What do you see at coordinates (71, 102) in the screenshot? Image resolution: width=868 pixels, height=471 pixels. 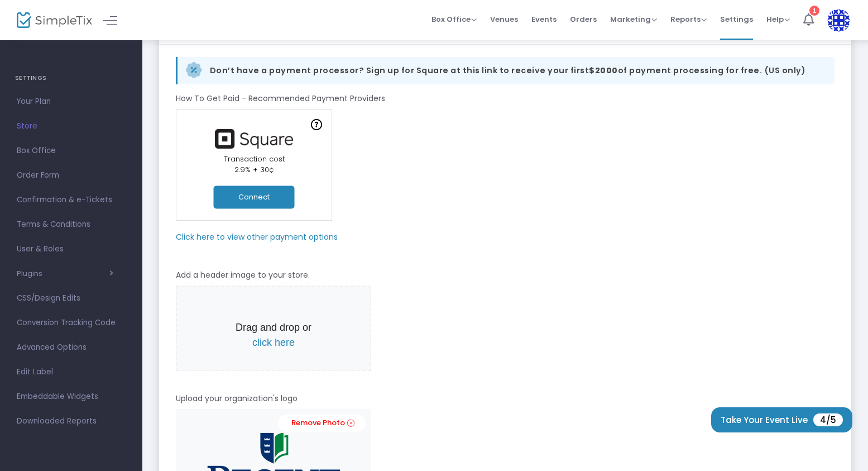 I see `span: Your Plan` at bounding box center [71, 102].